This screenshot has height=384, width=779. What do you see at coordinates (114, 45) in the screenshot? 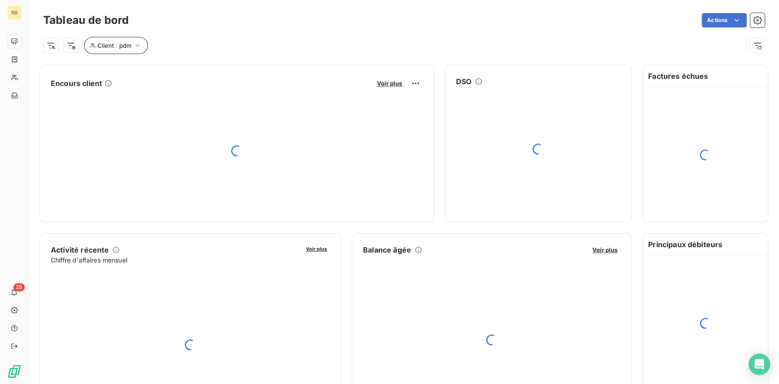
I see `span: Client : pdm` at bounding box center [114, 45].